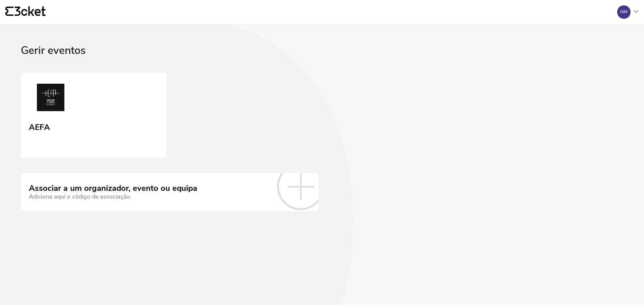 This screenshot has width=644, height=305. What do you see at coordinates (51, 99) in the screenshot?
I see `img: AEFA` at bounding box center [51, 99].